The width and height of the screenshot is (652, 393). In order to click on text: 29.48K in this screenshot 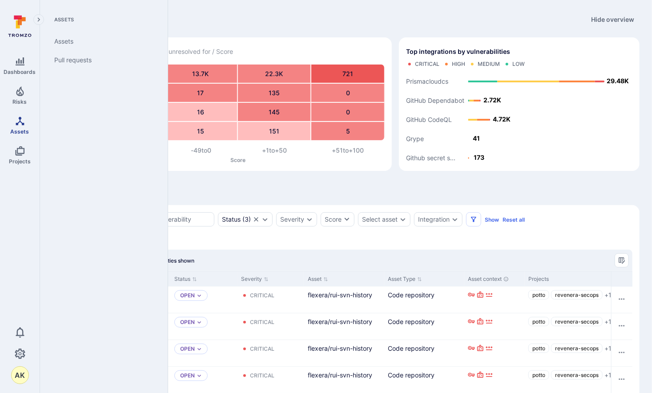, I will do `click(618, 81)`.